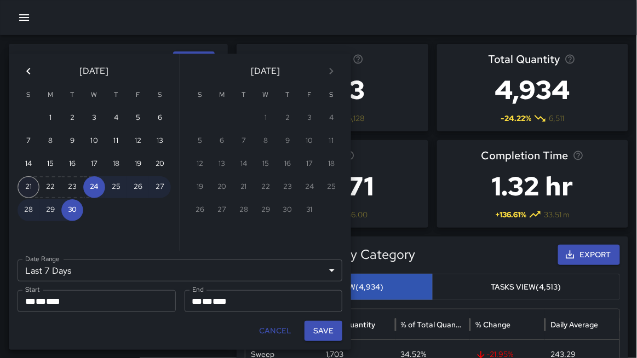  Describe the element at coordinates (94, 141) in the screenshot. I see `button: 10` at that location.